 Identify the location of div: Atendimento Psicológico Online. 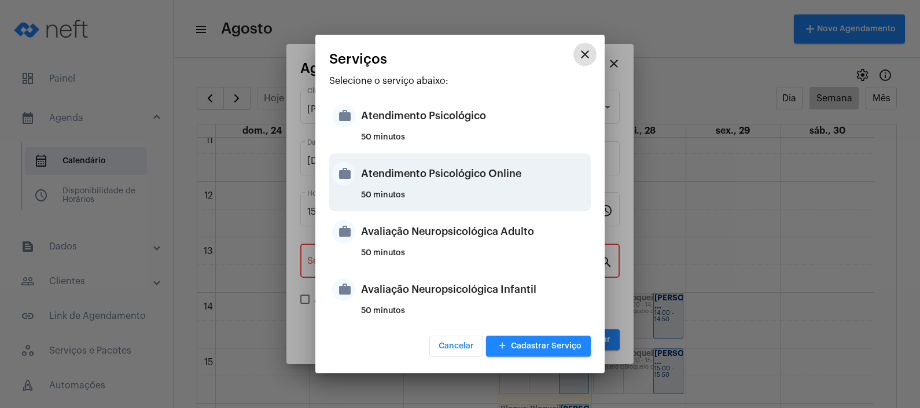
(474, 174).